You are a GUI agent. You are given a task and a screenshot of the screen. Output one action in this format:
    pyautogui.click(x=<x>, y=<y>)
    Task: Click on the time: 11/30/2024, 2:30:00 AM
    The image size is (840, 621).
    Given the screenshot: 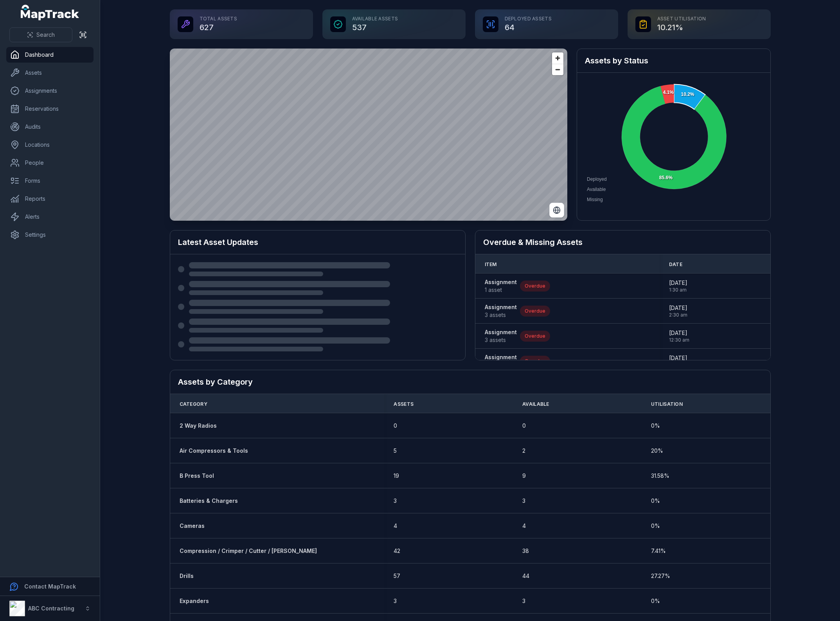 What is the action you would take?
    pyautogui.click(x=678, y=311)
    